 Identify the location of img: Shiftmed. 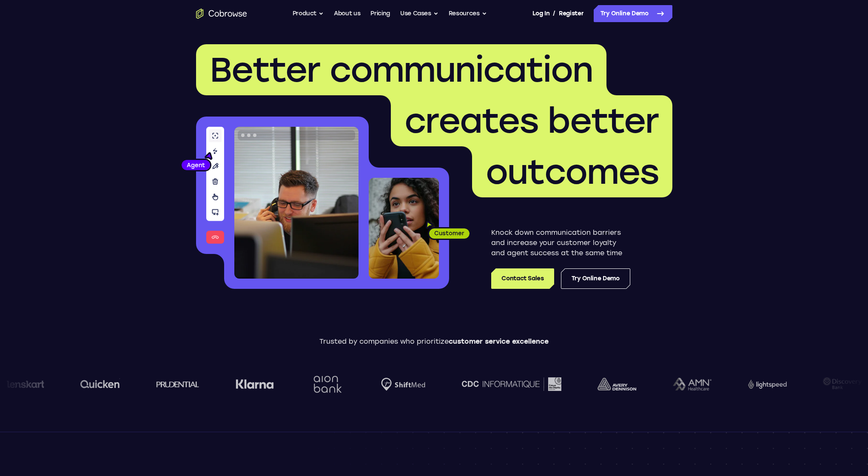
(393, 384).